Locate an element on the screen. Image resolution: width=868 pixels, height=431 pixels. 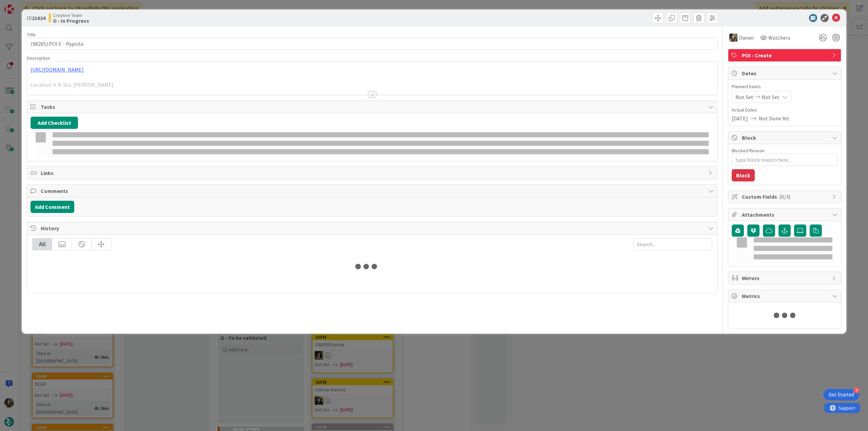
img: IG is located at coordinates (733, 38).